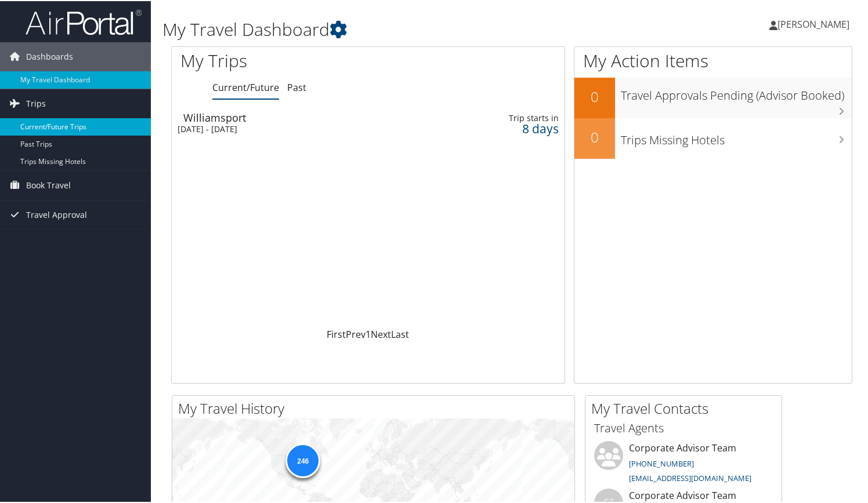 This screenshot has height=503, width=868. I want to click on div: Trip starts in, so click(518, 117).